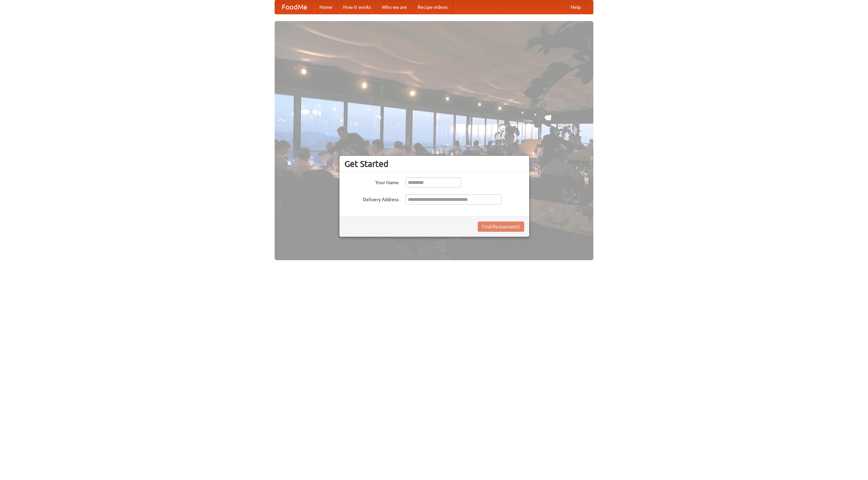 The height and width of the screenshot is (480, 868). Describe the element at coordinates (501, 226) in the screenshot. I see `button: Find Restaurants!` at that location.